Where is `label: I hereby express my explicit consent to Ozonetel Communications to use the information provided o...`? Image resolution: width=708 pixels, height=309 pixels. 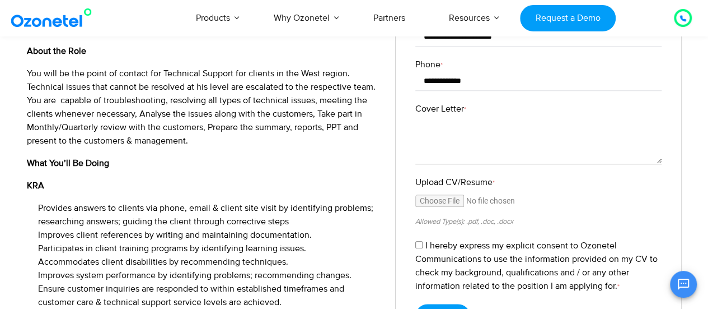 label: I hereby express my explicit consent to Ozonetel Communications to use the information provided o... is located at coordinates (536, 265).